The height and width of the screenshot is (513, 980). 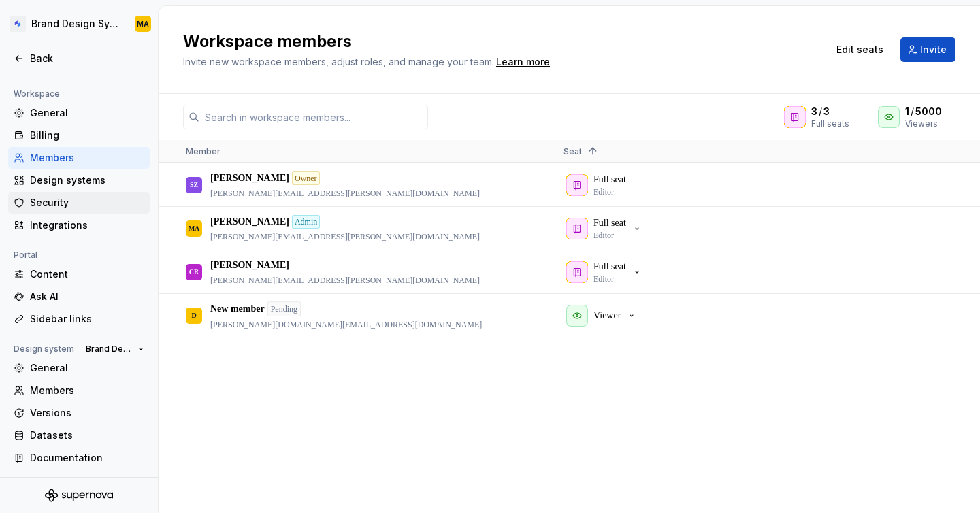 What do you see at coordinates (79, 319) in the screenshot?
I see `a: Sidebar links` at bounding box center [79, 319].